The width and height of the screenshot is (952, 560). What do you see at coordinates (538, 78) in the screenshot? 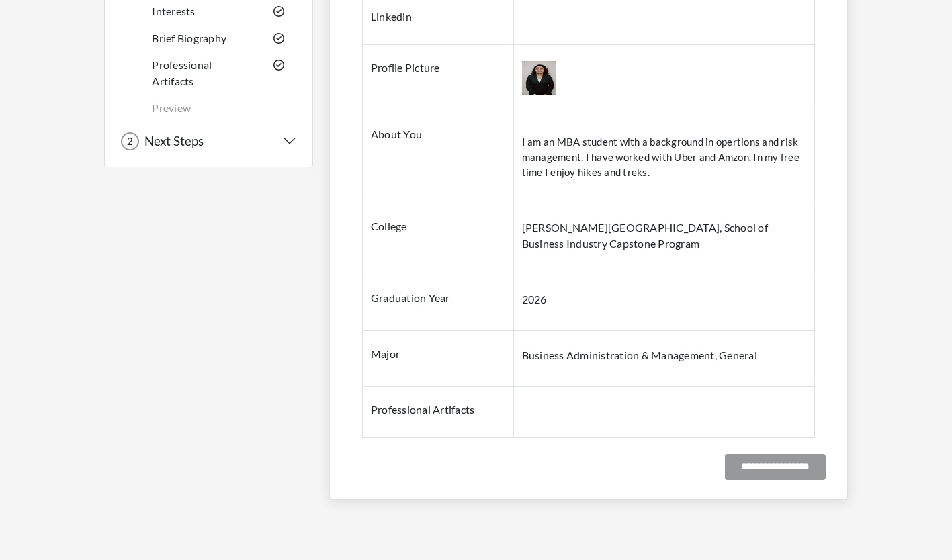
I see `img: WhatsApp%20Image%202024-11-30%20at%2012.03.46_ba6f96bb.jpg` at bounding box center [538, 78].